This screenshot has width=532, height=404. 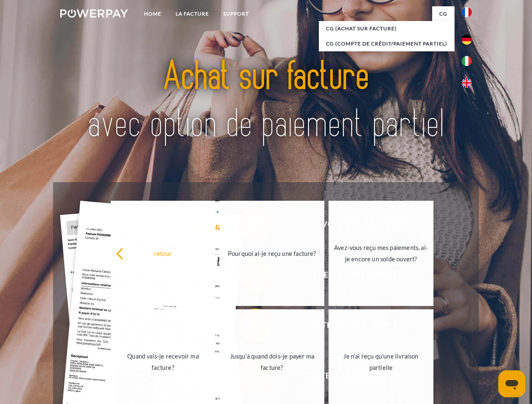 I want to click on a: Avez-vous reçu mes paiements, ai-je encore un solde ouvert?, so click(x=381, y=253).